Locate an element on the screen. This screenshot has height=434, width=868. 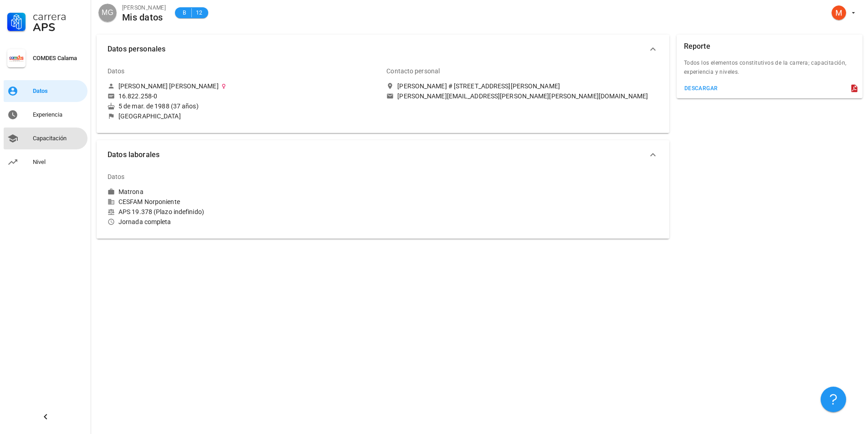
a: Experiencia is located at coordinates (46, 114).